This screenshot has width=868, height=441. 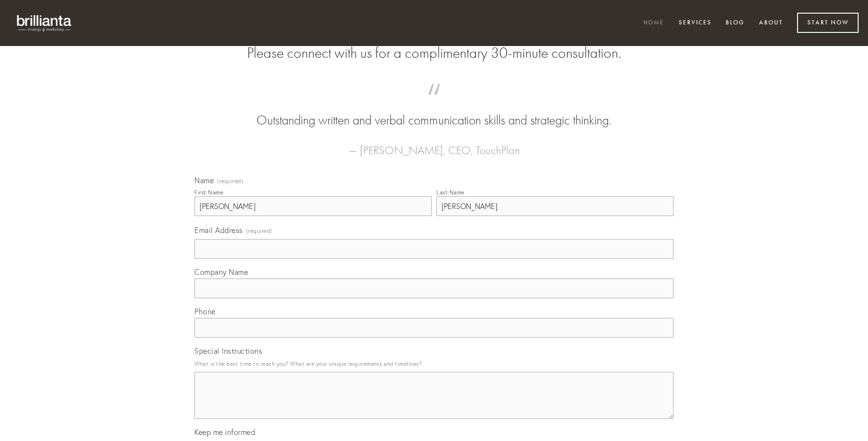 What do you see at coordinates (771, 23) in the screenshot?
I see `a: About` at bounding box center [771, 23].